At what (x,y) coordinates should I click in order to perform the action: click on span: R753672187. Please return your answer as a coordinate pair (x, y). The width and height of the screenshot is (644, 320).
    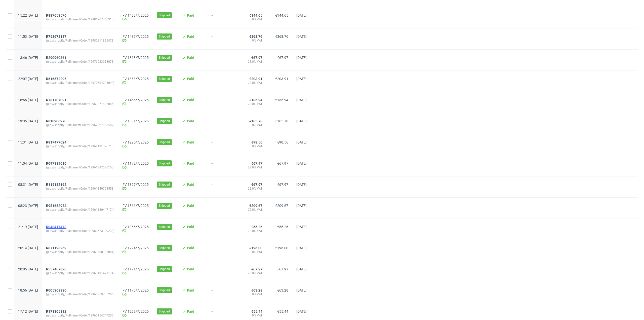
    Looking at the image, I should click on (56, 36).